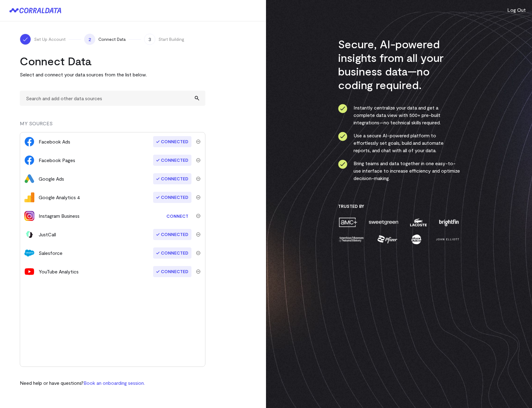  I want to click on div: Facebook Pages, so click(57, 160).